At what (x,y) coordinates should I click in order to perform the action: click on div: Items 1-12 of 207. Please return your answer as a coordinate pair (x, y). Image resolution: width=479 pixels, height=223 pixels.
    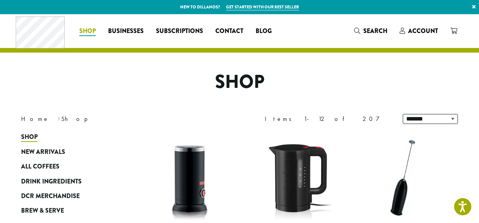
    Looking at the image, I should click on (328, 119).